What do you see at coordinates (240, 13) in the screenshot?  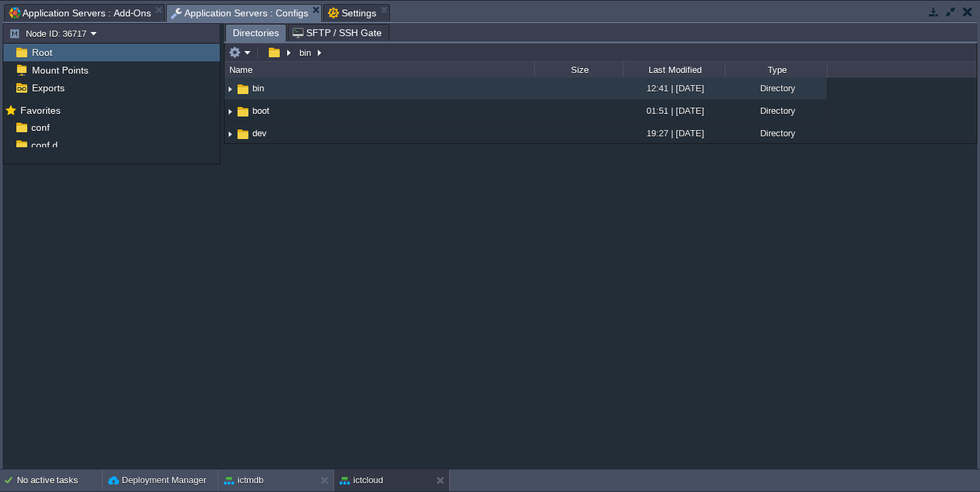 I see `span: Application Servers : Configs` at bounding box center [240, 13].